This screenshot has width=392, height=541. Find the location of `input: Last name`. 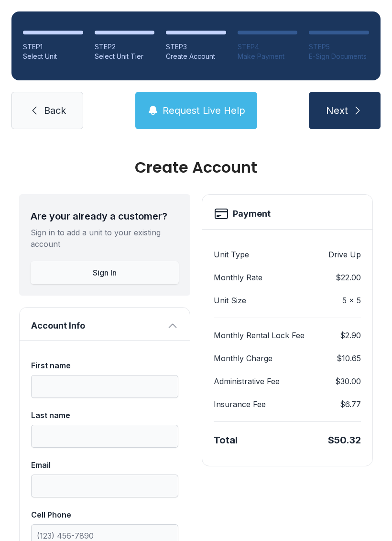

input: Last name is located at coordinates (105, 436).